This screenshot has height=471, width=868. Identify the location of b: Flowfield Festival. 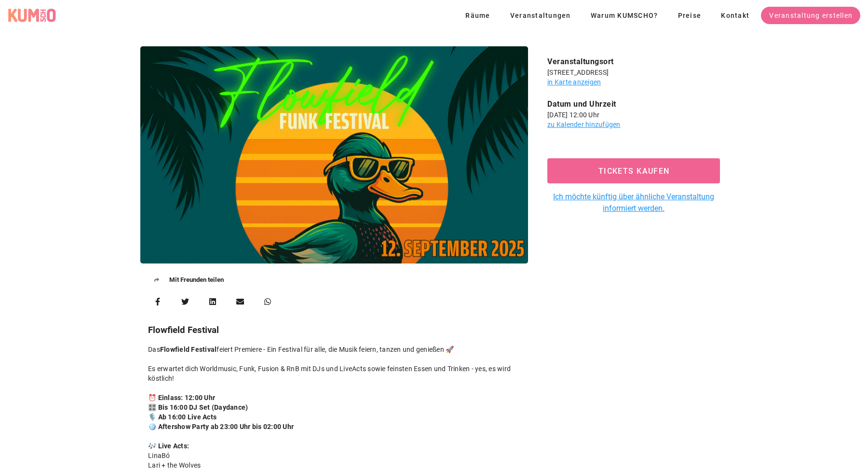
(188, 350).